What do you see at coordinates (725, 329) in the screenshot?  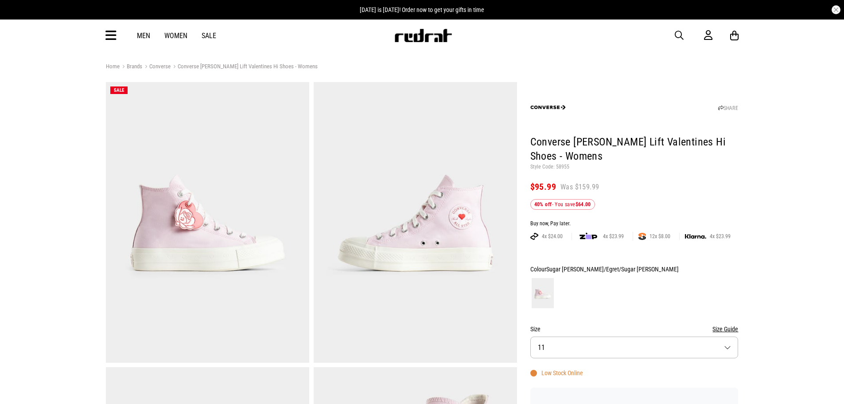 I see `button: Size Guide` at bounding box center [725, 329].